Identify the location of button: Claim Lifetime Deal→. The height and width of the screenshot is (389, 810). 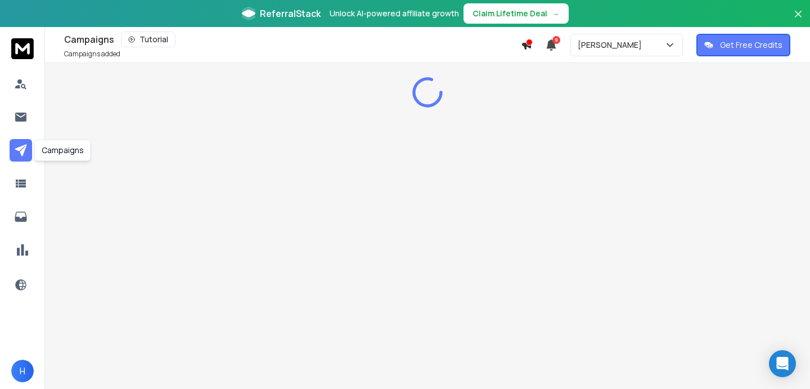
(516, 14).